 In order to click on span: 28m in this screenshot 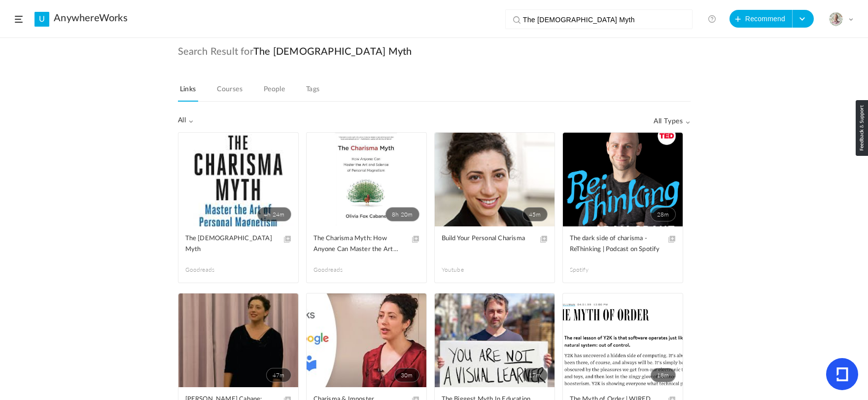, I will do `click(663, 214)`.